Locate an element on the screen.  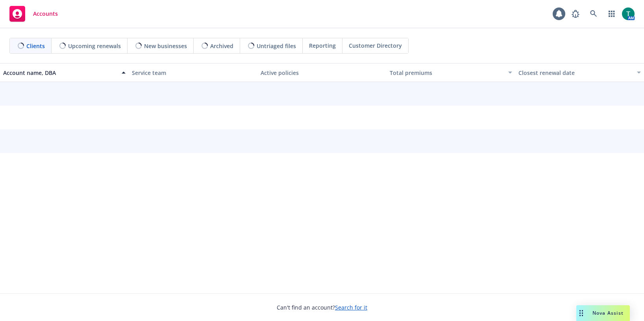
span: New businesses is located at coordinates (165, 46).